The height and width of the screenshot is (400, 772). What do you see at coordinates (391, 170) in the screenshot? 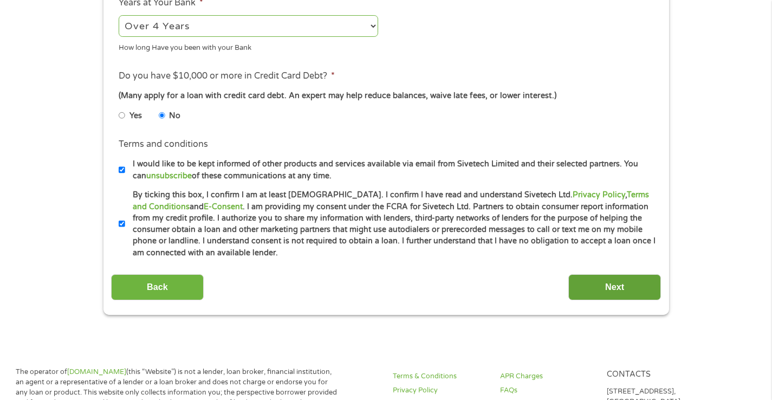
I see `label: I would like to be kept informed of other products and services available via email from Sivetech...` at bounding box center [391, 170].